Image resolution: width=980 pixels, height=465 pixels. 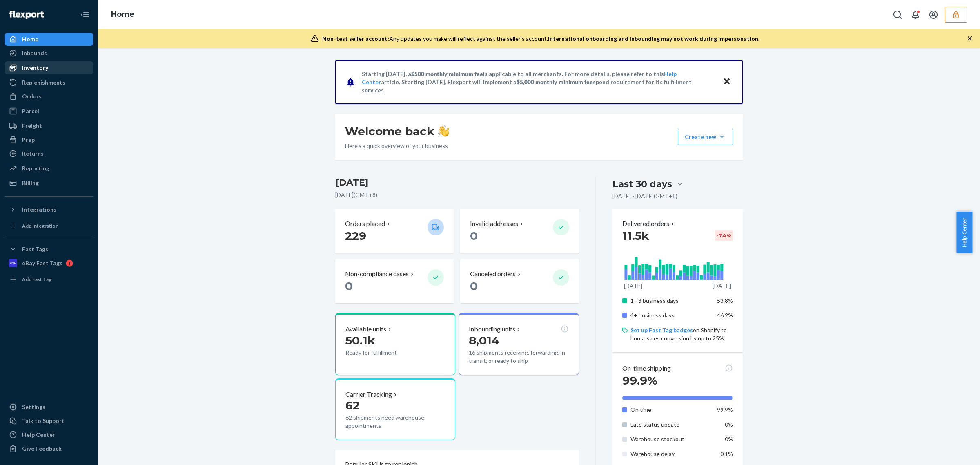 What do you see at coordinates (35, 68) in the screenshot?
I see `div: Inventory` at bounding box center [35, 68].